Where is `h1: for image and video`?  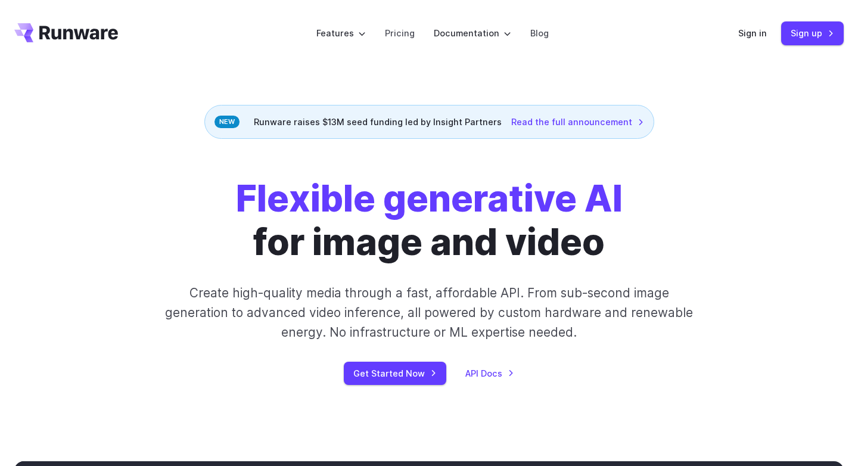 h1: for image and video is located at coordinates (429, 221).